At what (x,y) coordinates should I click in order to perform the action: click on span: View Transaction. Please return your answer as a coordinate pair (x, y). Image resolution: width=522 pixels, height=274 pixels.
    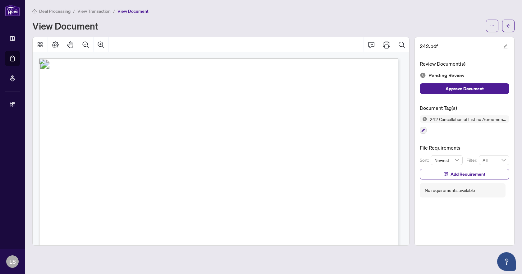
    Looking at the image, I should click on (94, 11).